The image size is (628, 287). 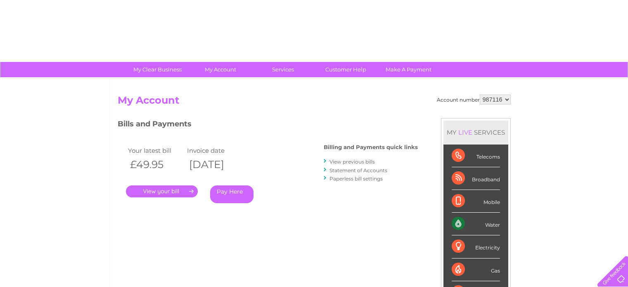 What do you see at coordinates (156, 164) in the screenshot?
I see `th: £49.95` at bounding box center [156, 164].